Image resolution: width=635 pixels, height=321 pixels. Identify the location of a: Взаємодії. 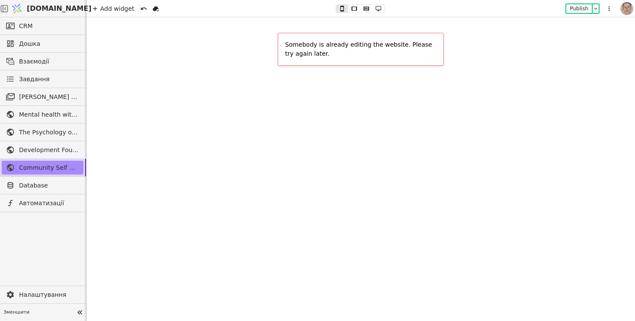
(42, 61).